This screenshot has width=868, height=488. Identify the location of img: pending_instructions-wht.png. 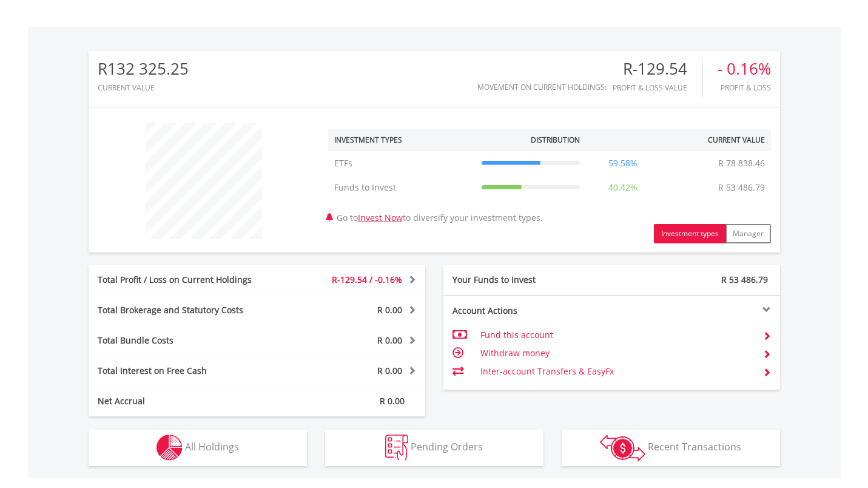
(396, 447).